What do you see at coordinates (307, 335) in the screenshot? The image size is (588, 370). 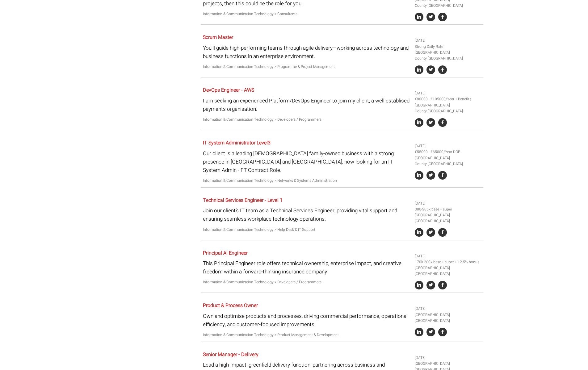 I see `p: Information & Communication Technology > Product Management & Development` at bounding box center [307, 335].